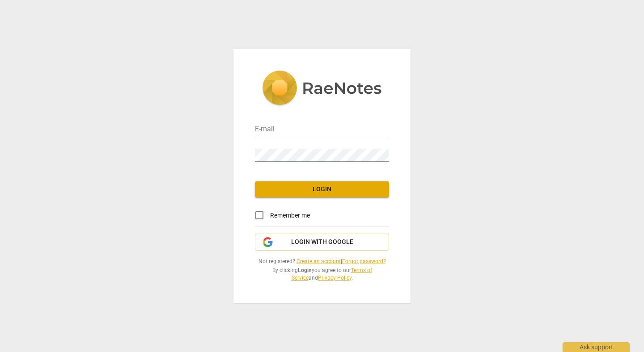  What do you see at coordinates (596, 347) in the screenshot?
I see `div: Ask support` at bounding box center [596, 347].